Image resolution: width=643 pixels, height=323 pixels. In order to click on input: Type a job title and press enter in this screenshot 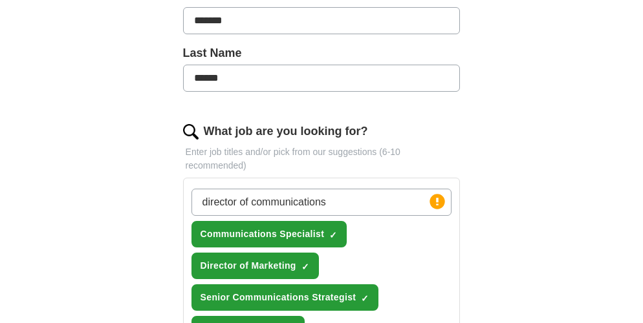, I will do `click(321, 202)`.